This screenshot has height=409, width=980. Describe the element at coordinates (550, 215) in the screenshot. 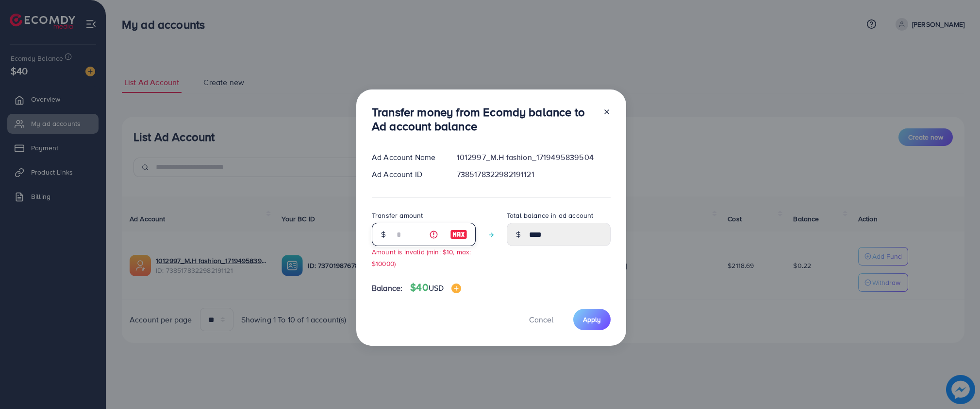

I see `label: Total balance in ad account` at that location.